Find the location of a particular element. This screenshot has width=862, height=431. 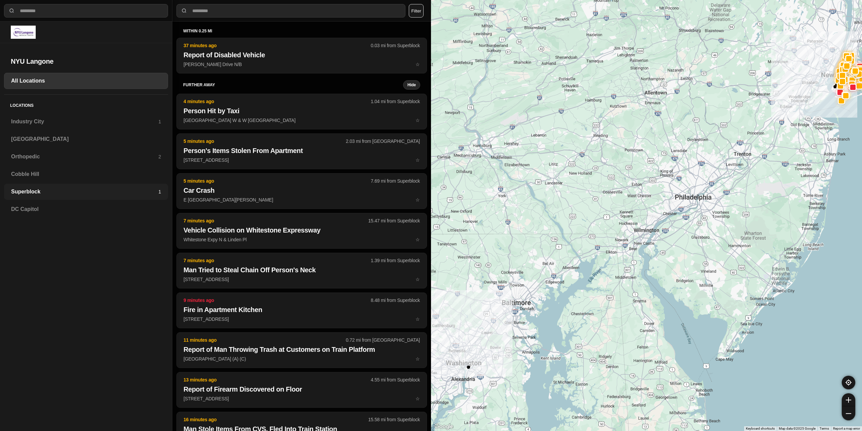

h2: Person Hit by Taxi is located at coordinates (302, 111).